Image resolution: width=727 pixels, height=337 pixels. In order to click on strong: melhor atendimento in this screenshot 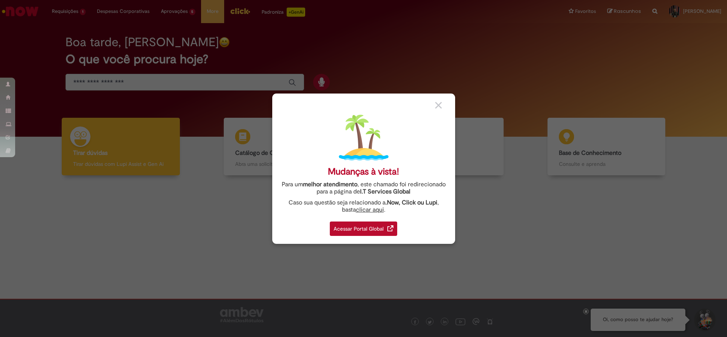, I will do `click(330, 185)`.